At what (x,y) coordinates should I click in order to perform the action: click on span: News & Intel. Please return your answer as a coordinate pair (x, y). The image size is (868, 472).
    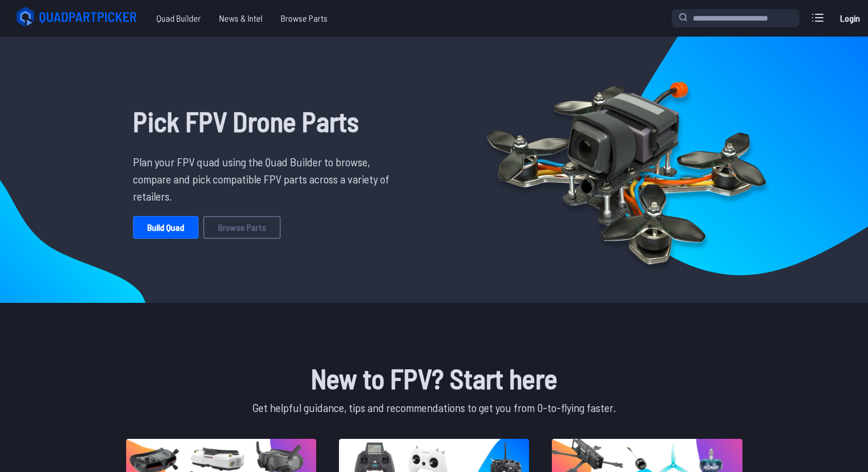
    Looking at the image, I should click on (240, 18).